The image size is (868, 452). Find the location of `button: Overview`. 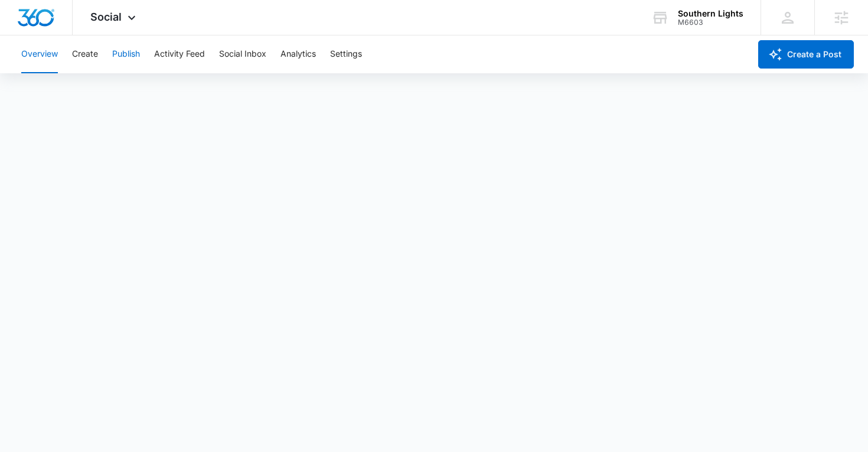

button: Overview is located at coordinates (39, 54).